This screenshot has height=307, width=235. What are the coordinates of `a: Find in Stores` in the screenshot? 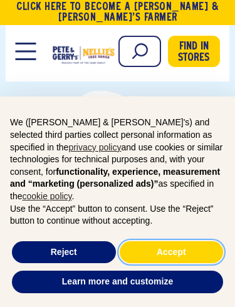 It's located at (193, 51).